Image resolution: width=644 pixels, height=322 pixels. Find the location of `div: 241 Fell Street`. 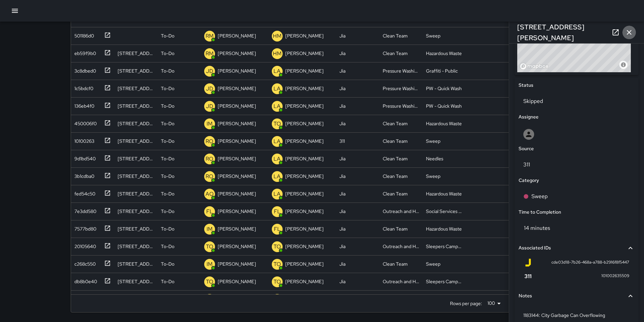

div: 241 Fell Street is located at coordinates (136, 264).